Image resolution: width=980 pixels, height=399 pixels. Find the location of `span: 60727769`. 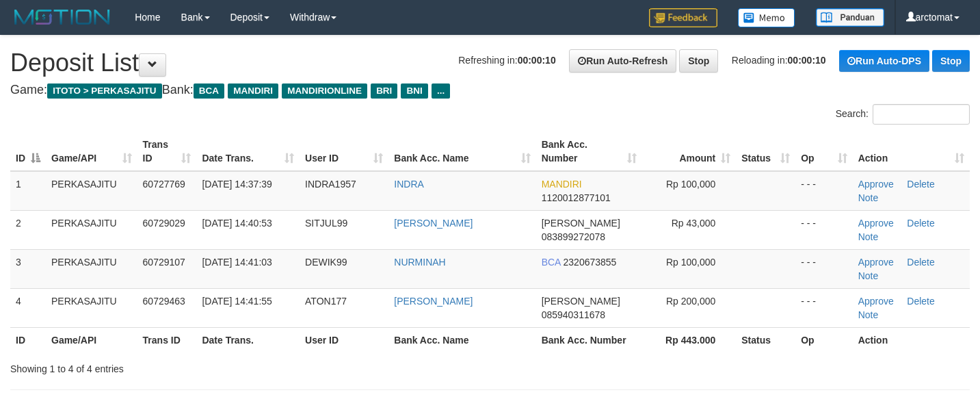

span: 60727769 is located at coordinates (164, 184).